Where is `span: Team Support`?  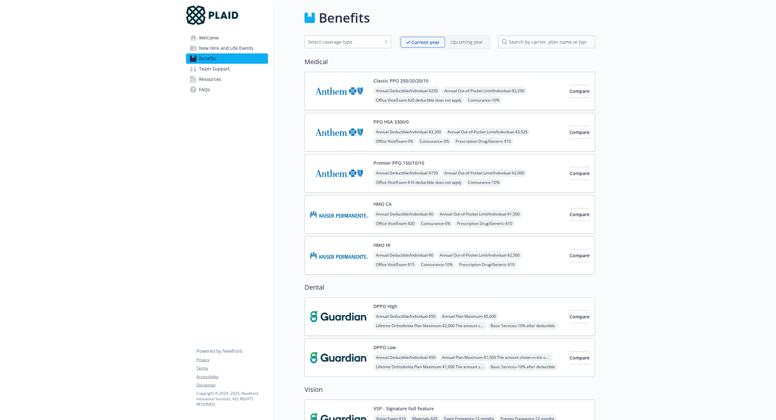
span: Team Support is located at coordinates (214, 69).